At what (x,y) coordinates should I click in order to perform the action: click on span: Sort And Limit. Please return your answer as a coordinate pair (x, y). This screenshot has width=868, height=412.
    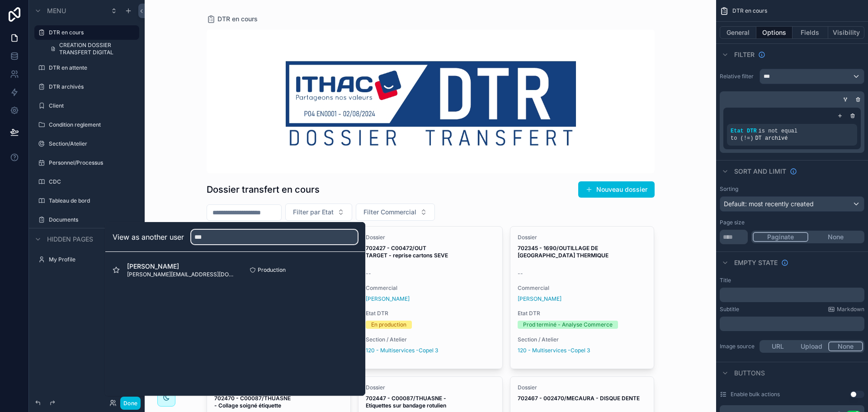
    Looking at the image, I should click on (760, 172).